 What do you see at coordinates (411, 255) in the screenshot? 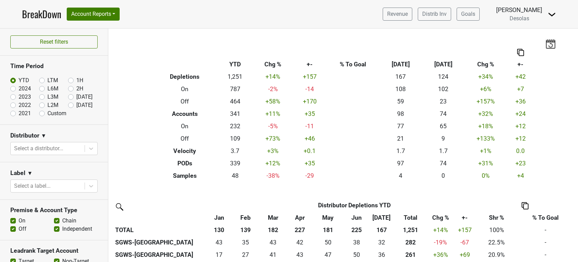
I see `th: 261.167` at bounding box center [411, 255].